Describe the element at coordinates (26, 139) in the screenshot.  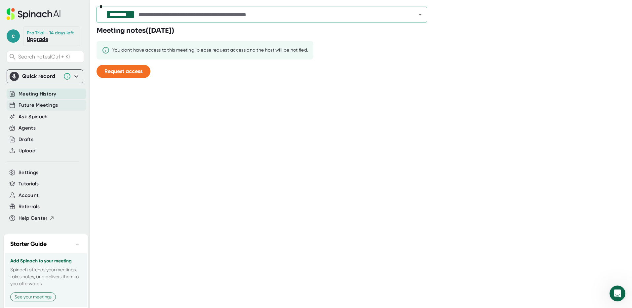
I see `button: Drafts` at that location.